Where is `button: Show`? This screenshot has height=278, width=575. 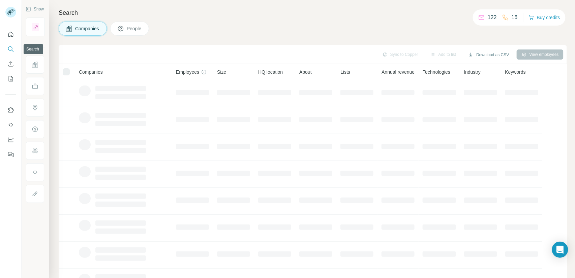 button: Show is located at coordinates (35, 9).